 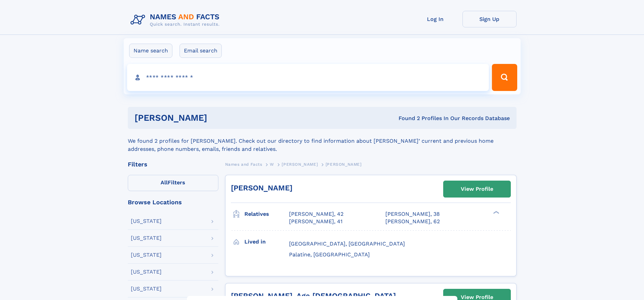 What do you see at coordinates (505, 78) in the screenshot?
I see `button: Search Button` at bounding box center [505, 78].